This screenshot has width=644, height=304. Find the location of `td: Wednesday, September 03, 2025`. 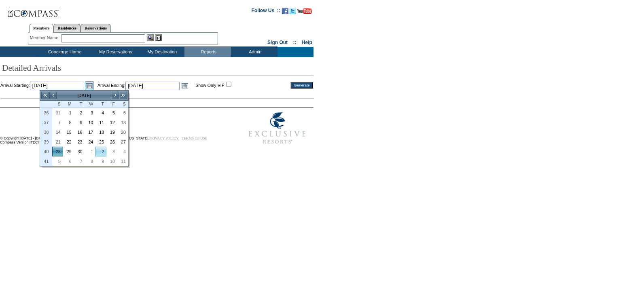

td: Wednesday, September 03, 2025 is located at coordinates (90, 113).